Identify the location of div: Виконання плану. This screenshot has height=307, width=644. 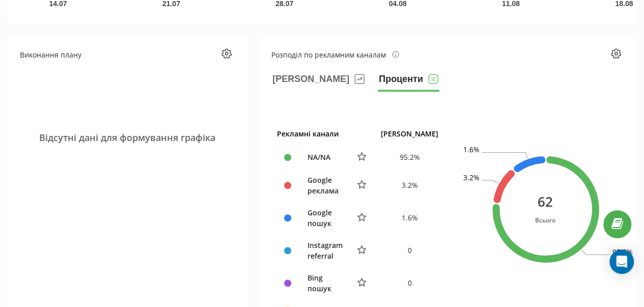
(51, 55).